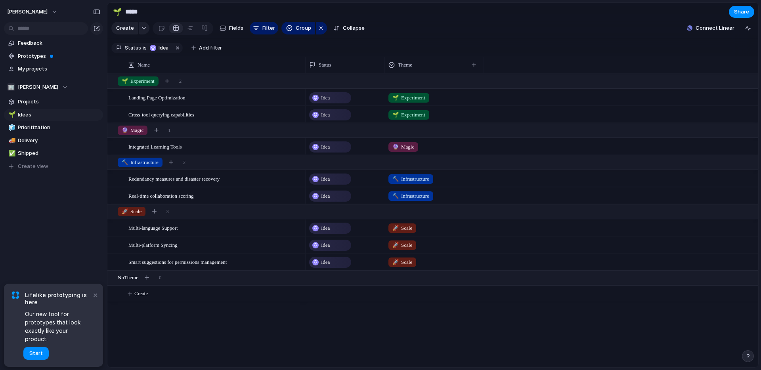 Image resolution: width=761 pixels, height=370 pixels. What do you see at coordinates (54, 128) in the screenshot?
I see `a: 🧊Prioritization` at bounding box center [54, 128].